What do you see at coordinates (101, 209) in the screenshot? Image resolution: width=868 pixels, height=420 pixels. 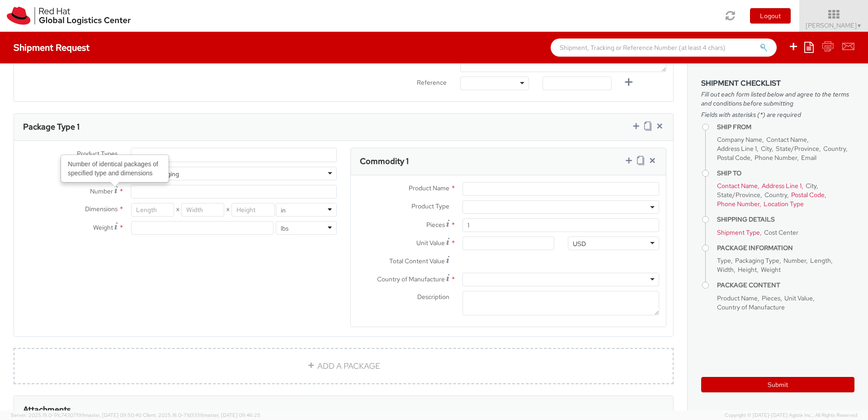 I see `span: Dimensions` at bounding box center [101, 209].